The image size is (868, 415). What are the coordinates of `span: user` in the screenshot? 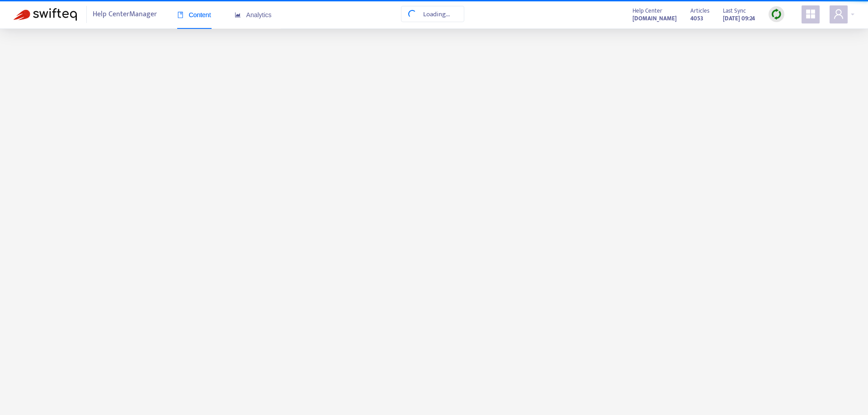 It's located at (838, 14).